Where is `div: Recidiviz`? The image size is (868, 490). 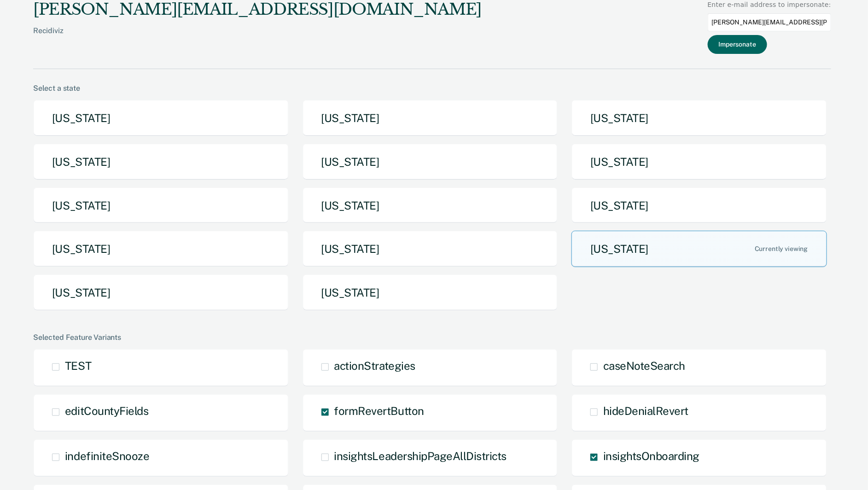
div: Recidiviz is located at coordinates (258, 38).